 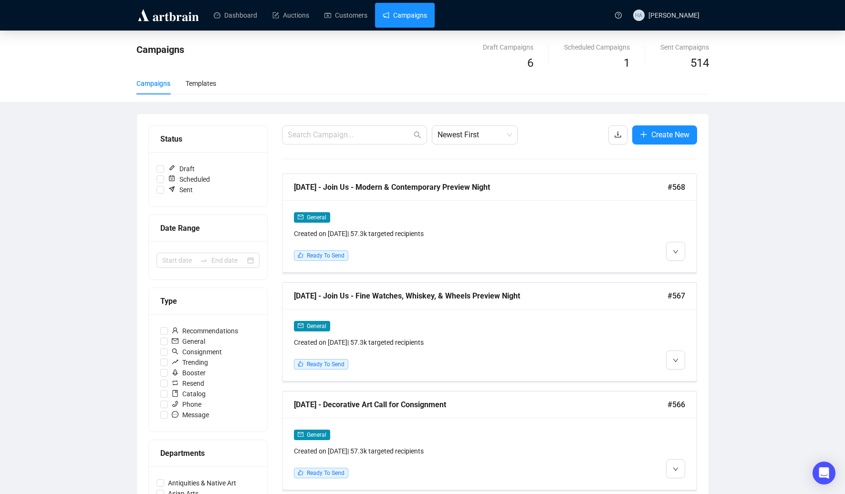 I want to click on span: Campaigns, so click(x=160, y=50).